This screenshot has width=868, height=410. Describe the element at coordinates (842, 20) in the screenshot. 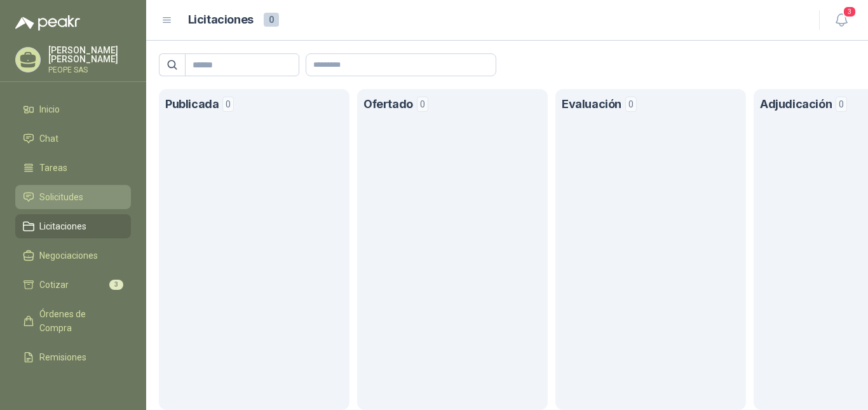

I see `button: 3` at that location.